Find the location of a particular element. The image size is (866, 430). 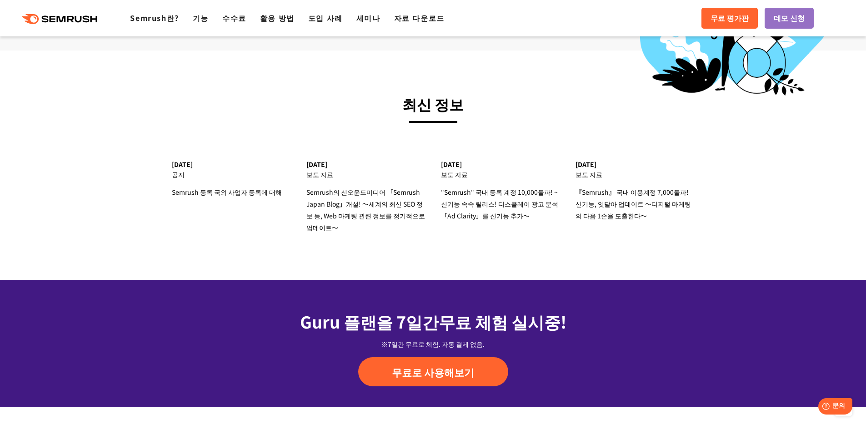

font: ※7일간 무료로 체험. 자동 결제 없음. is located at coordinates (433, 344).